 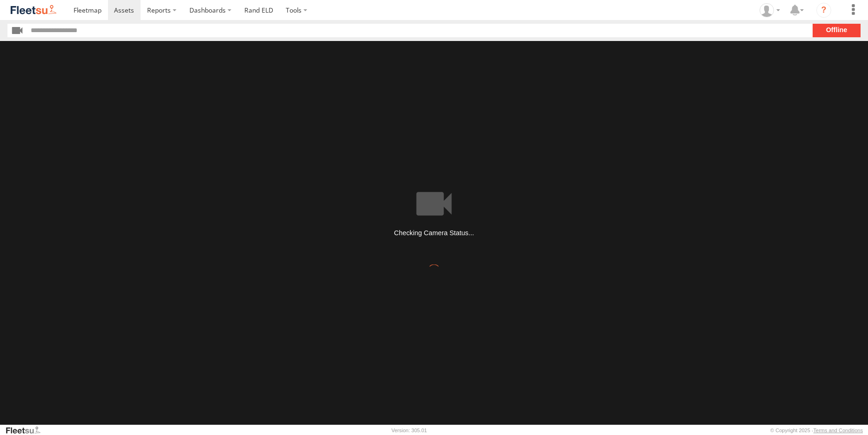 What do you see at coordinates (838, 430) in the screenshot?
I see `a: Terms and Conditions` at bounding box center [838, 430].